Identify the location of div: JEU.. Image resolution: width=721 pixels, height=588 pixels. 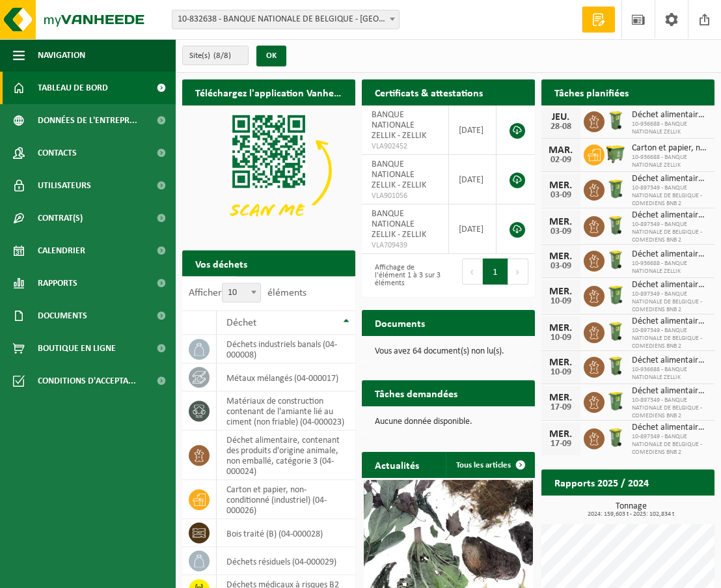
(561, 117).